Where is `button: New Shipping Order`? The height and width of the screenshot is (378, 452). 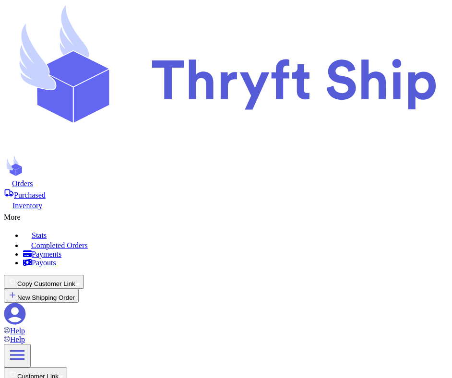 button: New Shipping Order is located at coordinates (41, 295).